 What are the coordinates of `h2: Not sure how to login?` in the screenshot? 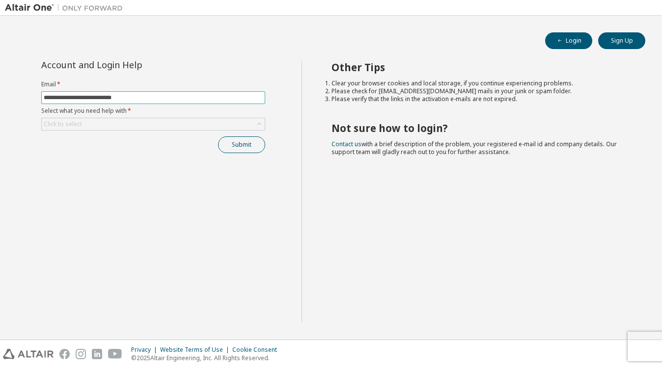 It's located at (480, 128).